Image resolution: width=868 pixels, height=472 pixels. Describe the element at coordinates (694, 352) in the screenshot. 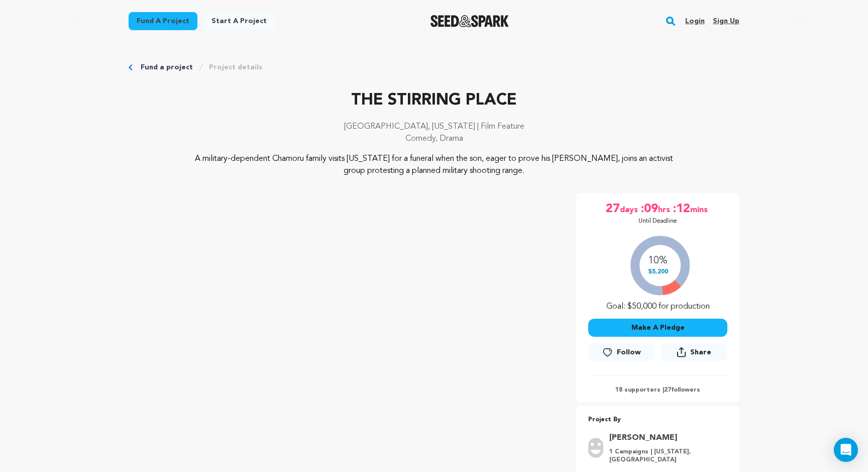

I see `button: Share` at that location.